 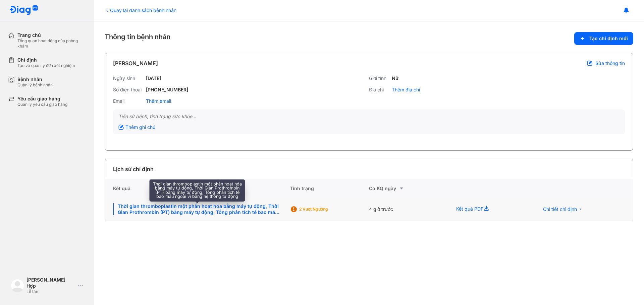 What do you see at coordinates (608, 38) in the screenshot?
I see `span: Tạo chỉ định mới` at bounding box center [608, 38].